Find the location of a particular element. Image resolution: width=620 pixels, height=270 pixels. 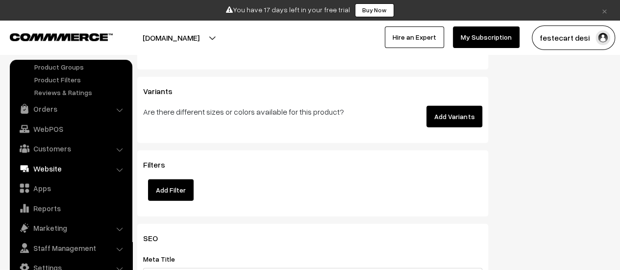

p: Are there different sizes or colors available for this product? is located at coordinates (254, 112).